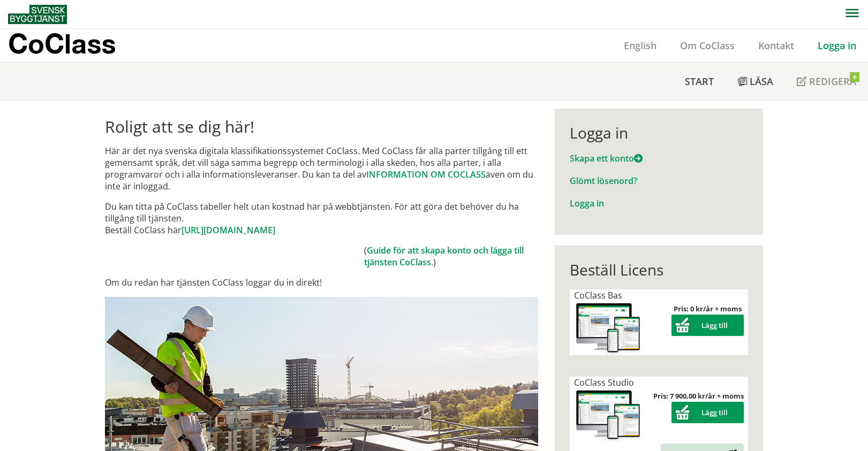 The height and width of the screenshot is (451, 868). I want to click on a: Om CoClass, so click(707, 46).